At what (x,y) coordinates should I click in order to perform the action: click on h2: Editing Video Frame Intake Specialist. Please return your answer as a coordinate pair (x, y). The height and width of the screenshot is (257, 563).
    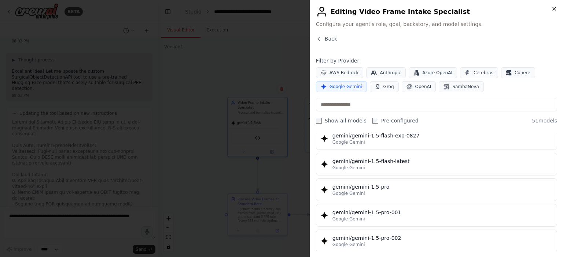
    Looking at the image, I should click on (436, 12).